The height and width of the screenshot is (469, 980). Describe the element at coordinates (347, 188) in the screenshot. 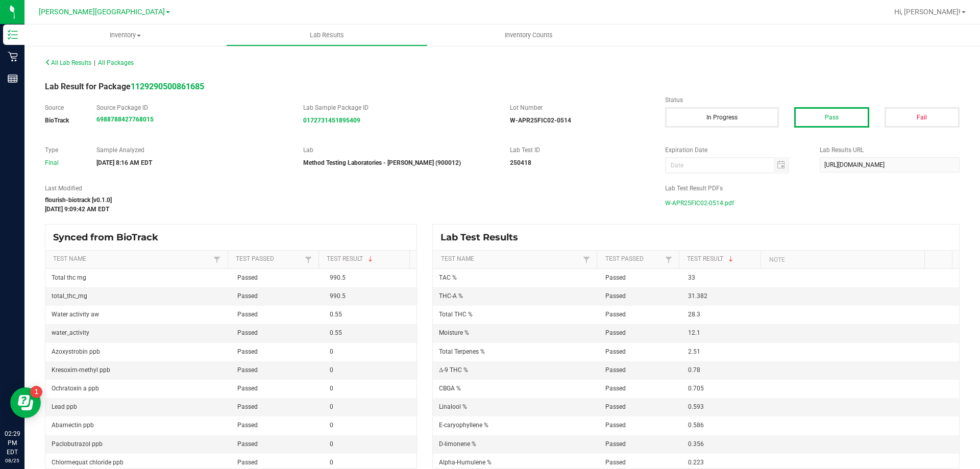

I see `label: Last Modified` at that location.